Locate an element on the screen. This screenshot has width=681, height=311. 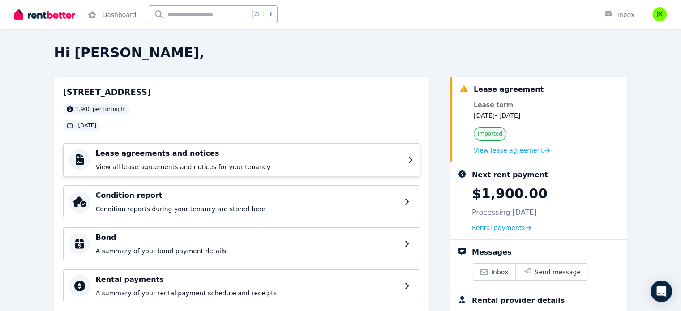
h4: Lease agreements and notices is located at coordinates (249, 154).